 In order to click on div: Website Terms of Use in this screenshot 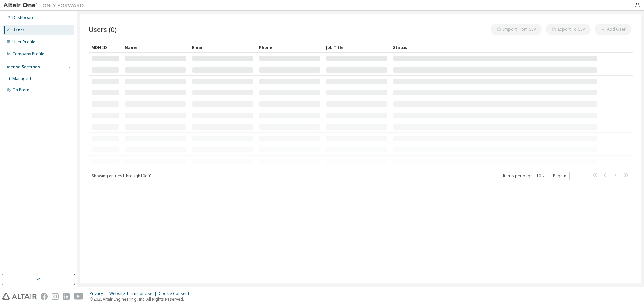, I will do `click(134, 293)`.